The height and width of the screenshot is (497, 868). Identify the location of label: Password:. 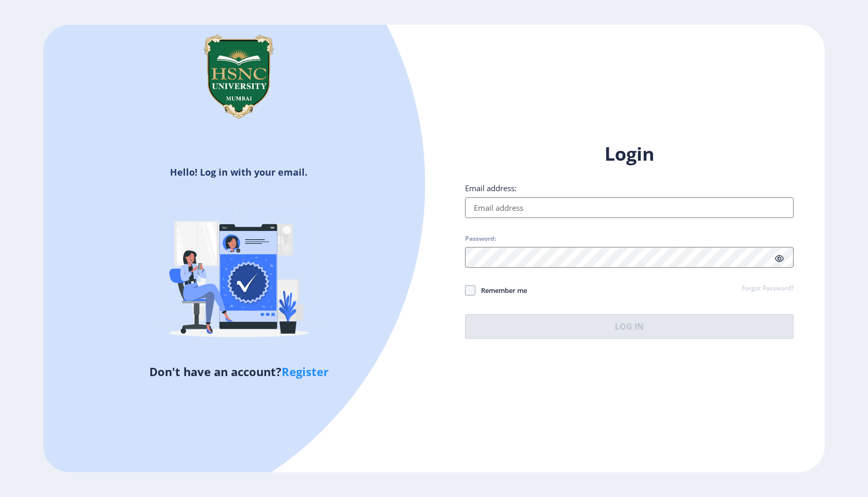
(481, 239).